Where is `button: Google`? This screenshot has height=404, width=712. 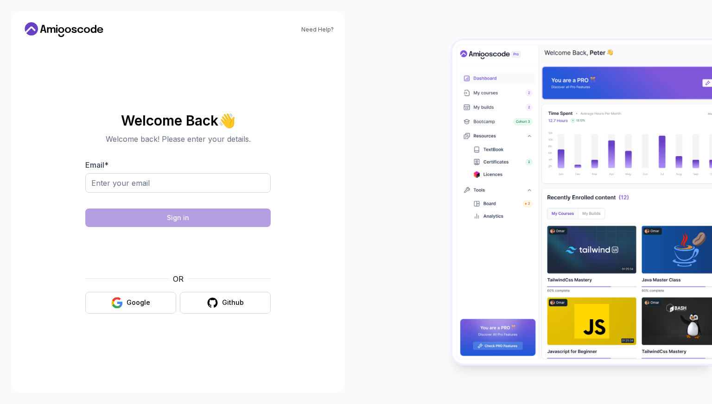 button: Google is located at coordinates (131, 303).